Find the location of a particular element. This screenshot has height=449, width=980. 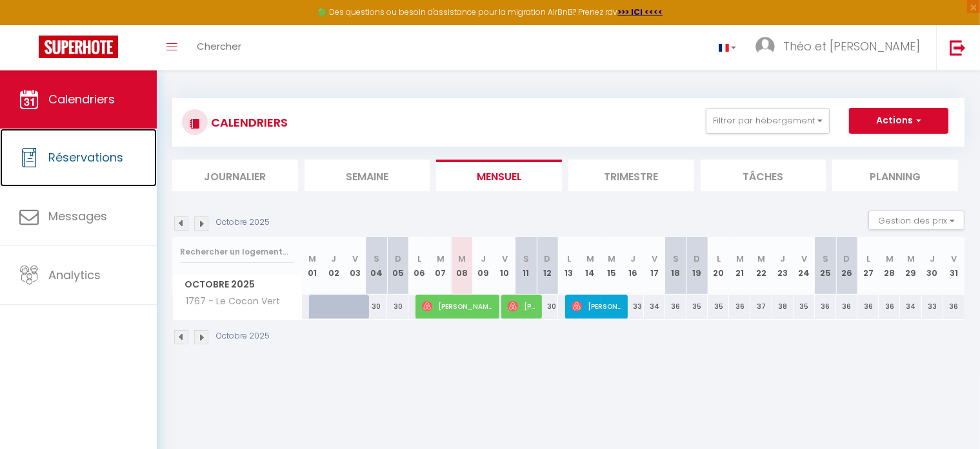

th: 16 is located at coordinates (632, 265).